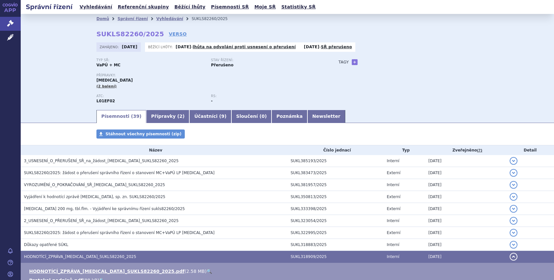 The height and width of the screenshot is (280, 554). What do you see at coordinates (252, 117) in the screenshot?
I see `a: Sloučení (0)` at bounding box center [252, 117].